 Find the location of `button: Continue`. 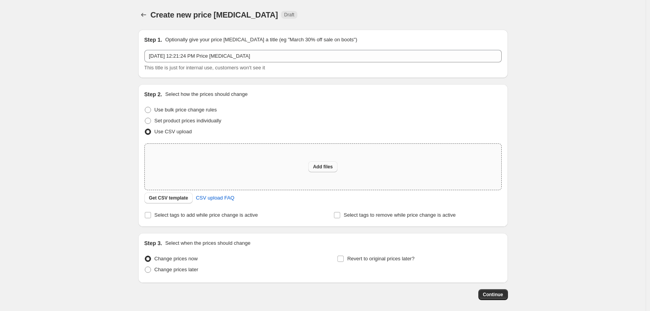

button: Continue is located at coordinates (493, 294).